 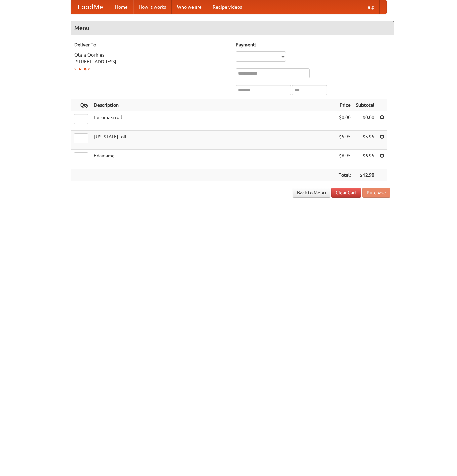 I want to click on a: Recipe videos, so click(x=228, y=7).